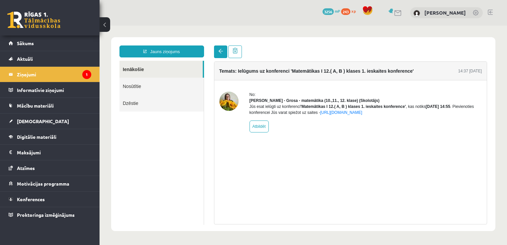 The width and height of the screenshot is (507, 245). Describe the element at coordinates (62, 26) in the screenshot. I see `a: Jauns ziņojums` at that location.